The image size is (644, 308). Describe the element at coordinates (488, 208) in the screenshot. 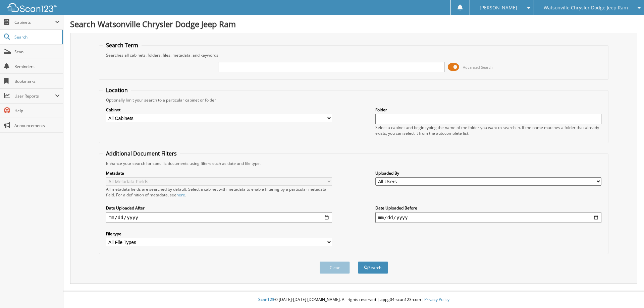

I see `label: Date Uploaded Before` at that location.